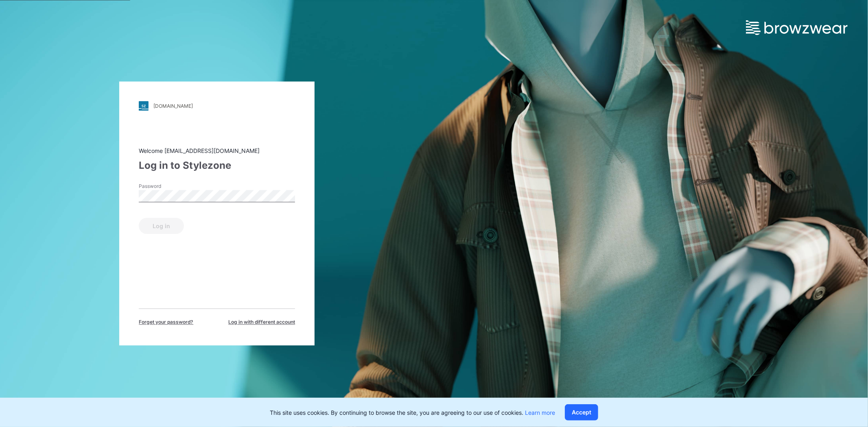 This screenshot has width=868, height=427. Describe the element at coordinates (144, 106) in the screenshot. I see `img: stylezone-logo.562084cfcfab977791bfbf7441f1a819.svg` at that location.